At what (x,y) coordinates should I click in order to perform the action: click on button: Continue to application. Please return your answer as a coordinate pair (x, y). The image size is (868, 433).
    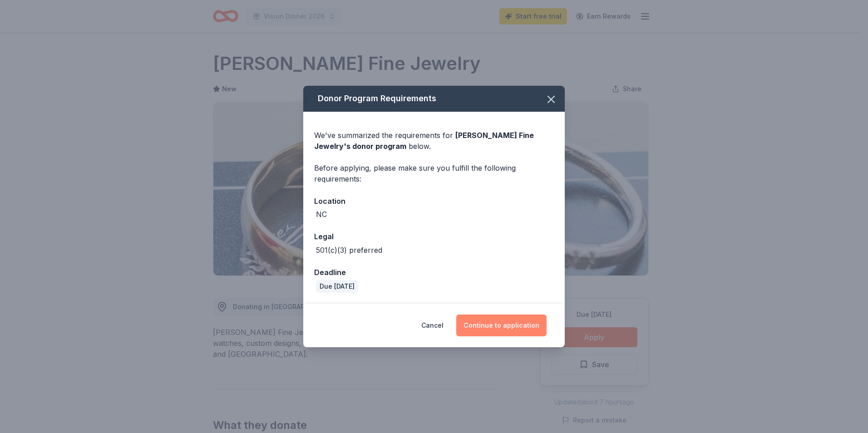
    Looking at the image, I should click on (502, 326).